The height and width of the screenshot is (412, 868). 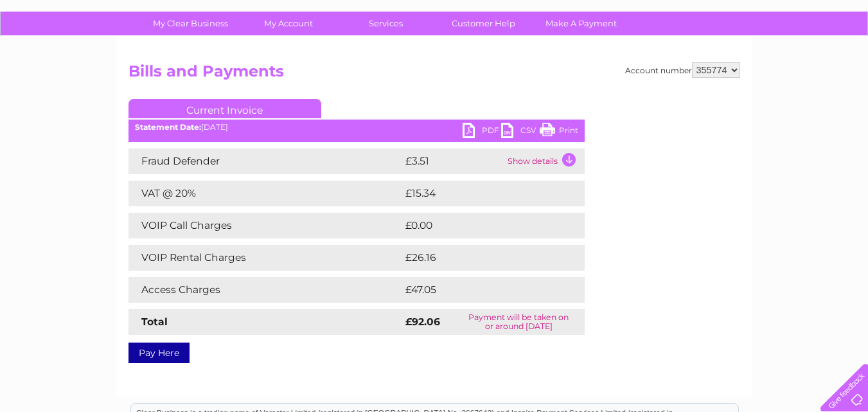 I want to click on a: Water, so click(x=654, y=59).